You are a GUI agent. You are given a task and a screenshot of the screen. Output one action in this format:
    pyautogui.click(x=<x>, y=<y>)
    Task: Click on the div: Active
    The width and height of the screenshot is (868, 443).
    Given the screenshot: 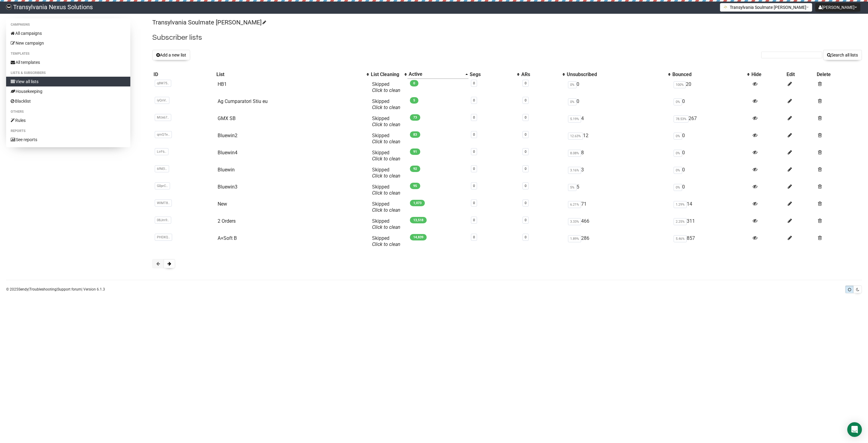 What is the action you would take?
    pyautogui.click(x=436, y=74)
    